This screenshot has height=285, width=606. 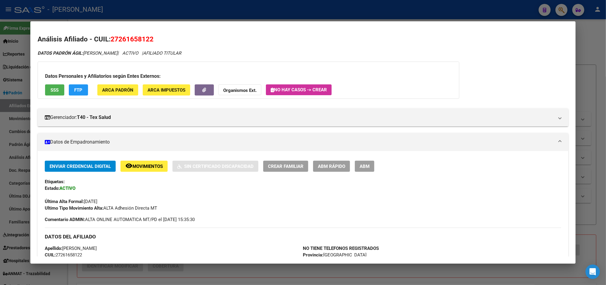 What do you see at coordinates (303, 142) in the screenshot?
I see `mat-expansion-panel-header: Datos de Empadronamiento` at bounding box center [303, 142].